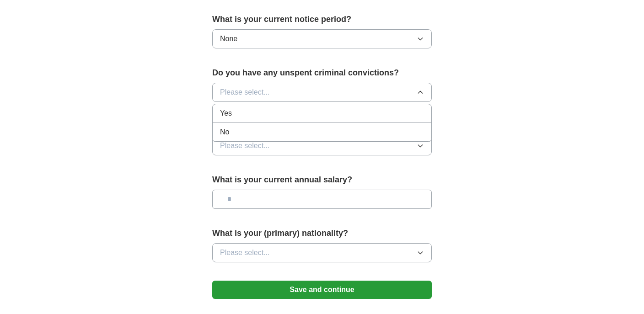 This screenshot has height=314, width=644. Describe the element at coordinates (228, 39) in the screenshot. I see `span: None` at that location.